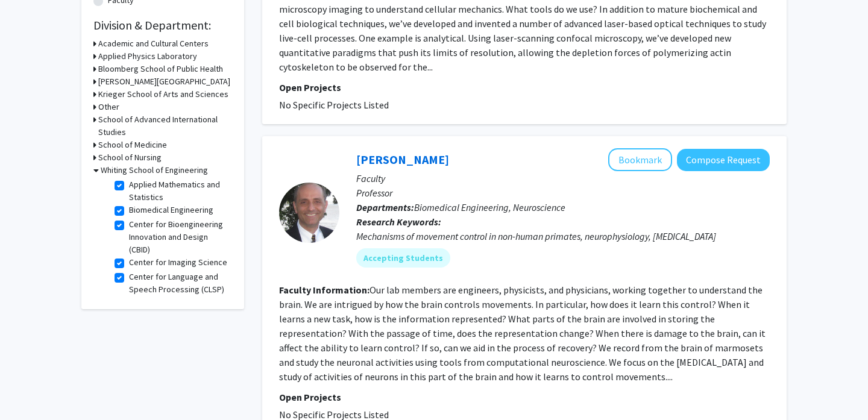 The height and width of the screenshot is (420, 868). I want to click on b: Faculty Information:, so click(325, 290).